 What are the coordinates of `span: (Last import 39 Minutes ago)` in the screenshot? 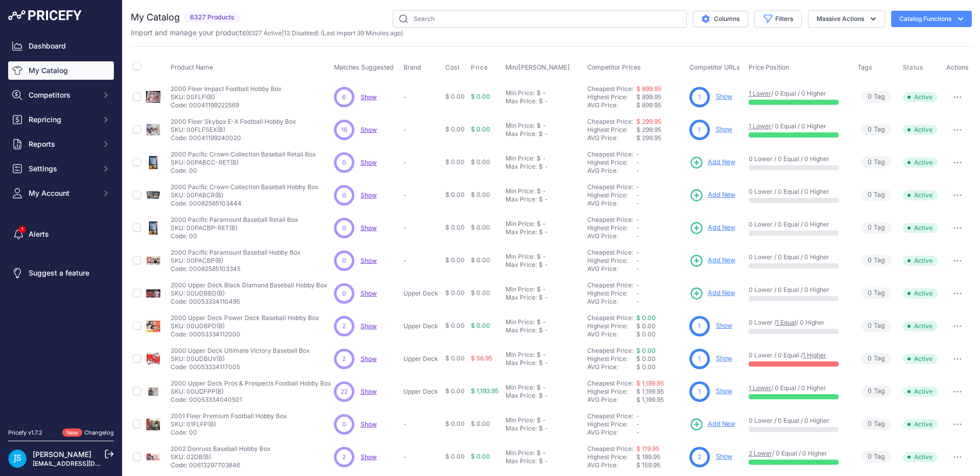 It's located at (361, 33).